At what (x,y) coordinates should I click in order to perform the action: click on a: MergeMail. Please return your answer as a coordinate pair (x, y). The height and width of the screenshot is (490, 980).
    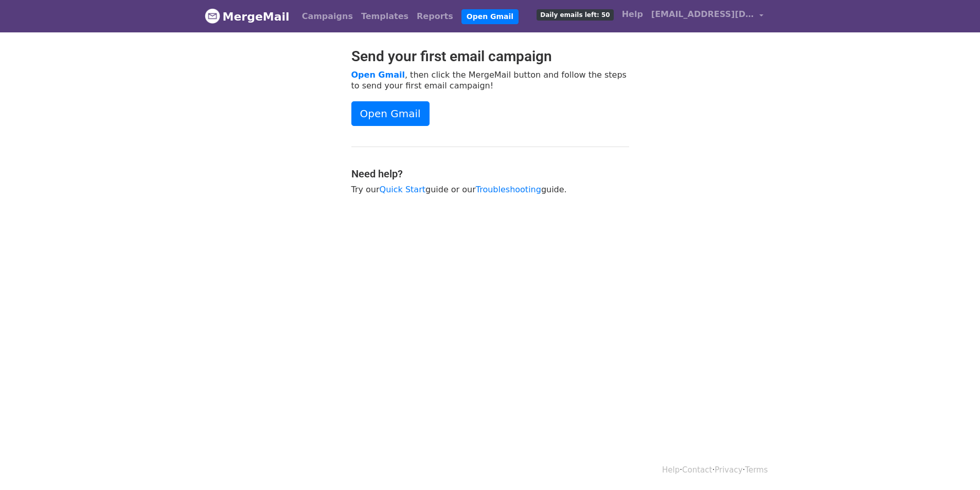
    Looking at the image, I should click on (247, 17).